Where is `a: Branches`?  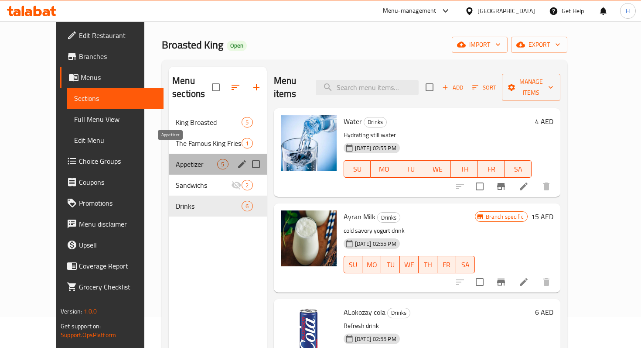
a: Branches is located at coordinates (111, 56).